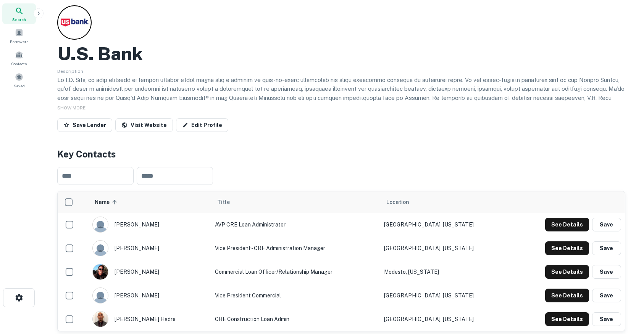 Image resolution: width=644 pixels, height=334 pixels. What do you see at coordinates (19, 80) in the screenshot?
I see `a: Saved` at bounding box center [19, 80].